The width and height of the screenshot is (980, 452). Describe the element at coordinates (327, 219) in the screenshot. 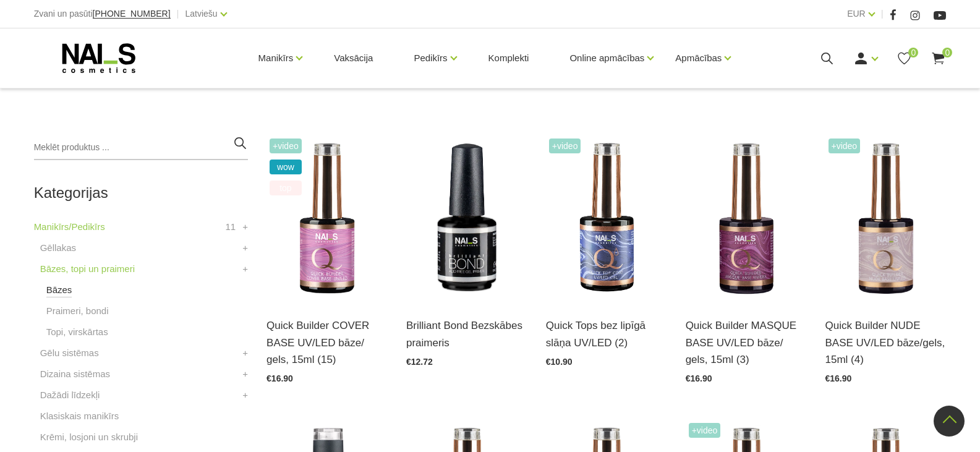

I see `img: Šī brīža iemīlētākais produkts, kas nepieviļ nevienu meistaru.Perfektas noturības kamuflāžas bāze...` at that location.